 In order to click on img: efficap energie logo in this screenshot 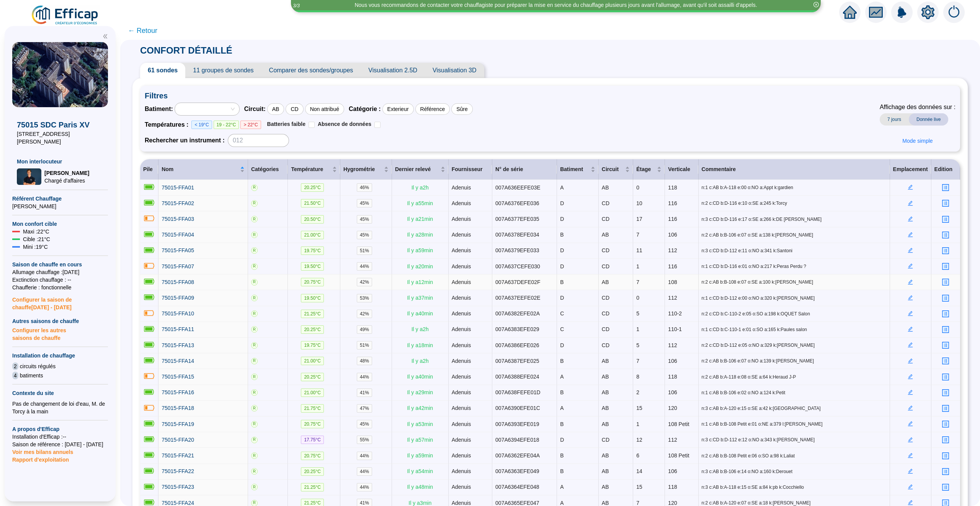, I will do `click(65, 15)`.